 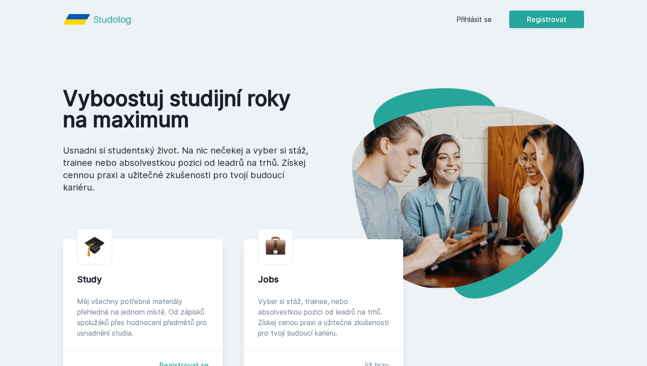 I want to click on h1: Vyboostuj studijní roky na maximum, so click(x=186, y=109).